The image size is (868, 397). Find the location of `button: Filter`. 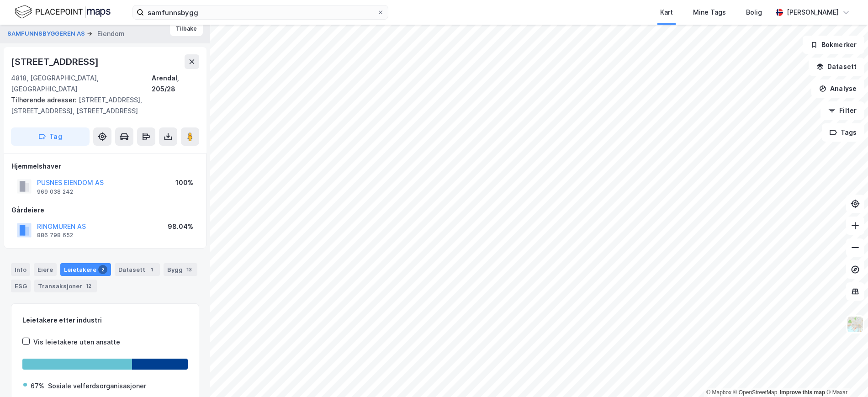

button: Filter is located at coordinates (842, 111).